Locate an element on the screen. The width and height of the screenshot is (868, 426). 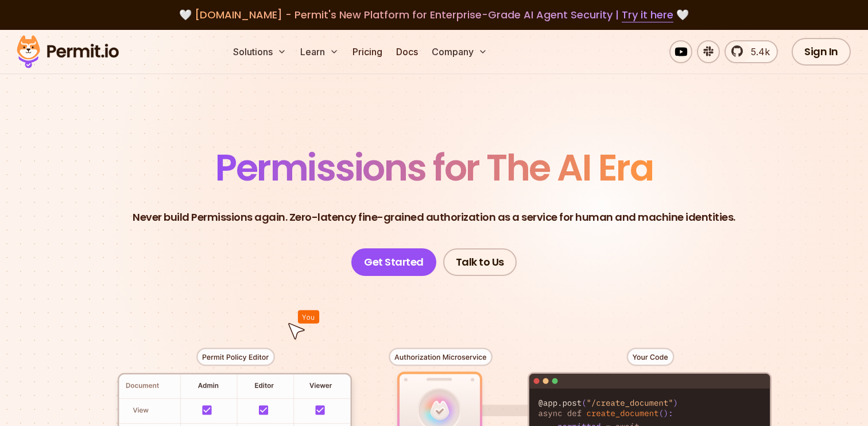
a: 5.4k is located at coordinates (751, 52).